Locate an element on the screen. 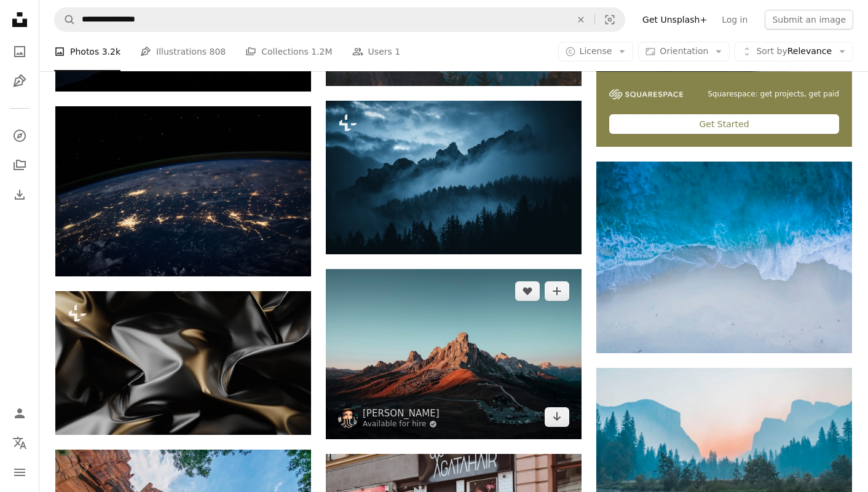  span: Orientation is located at coordinates (684, 51).